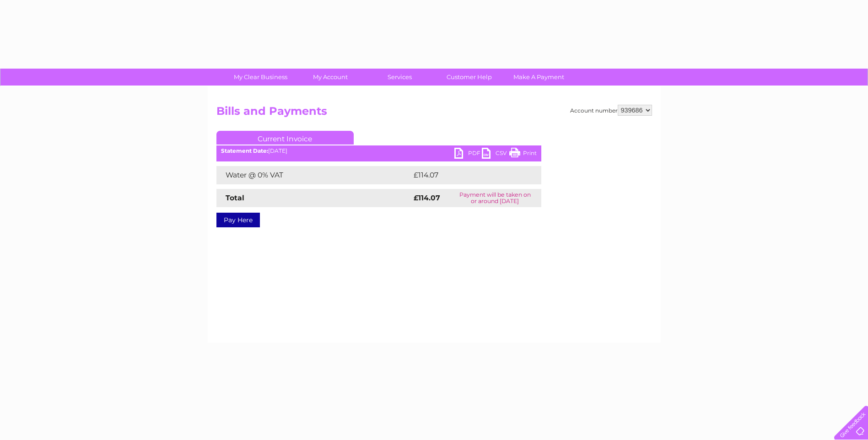  What do you see at coordinates (400, 77) in the screenshot?
I see `a: Services` at bounding box center [400, 77].